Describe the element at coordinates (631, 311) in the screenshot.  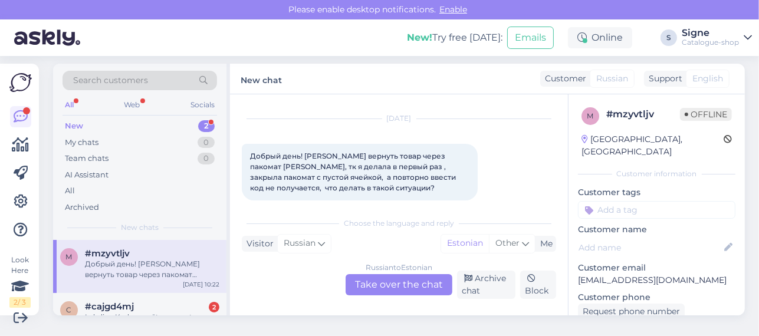
I see `div: Request phone number` at that location.